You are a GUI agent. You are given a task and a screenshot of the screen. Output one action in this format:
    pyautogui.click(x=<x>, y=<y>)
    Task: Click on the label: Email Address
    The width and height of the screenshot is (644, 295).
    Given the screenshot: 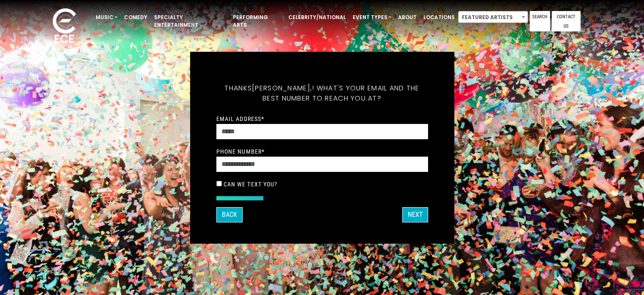 What is the action you would take?
    pyautogui.click(x=241, y=119)
    